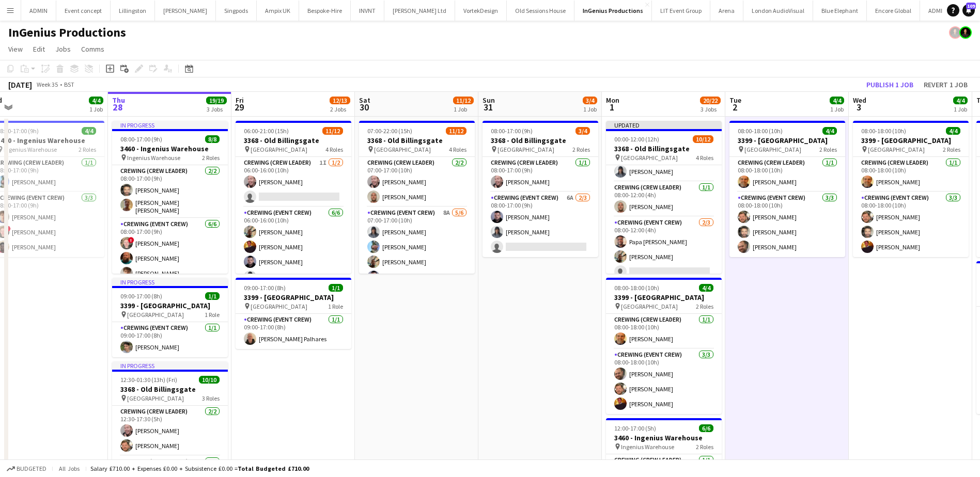 The image size is (980, 477). Describe the element at coordinates (489, 100) in the screenshot. I see `span: Sun` at that location.